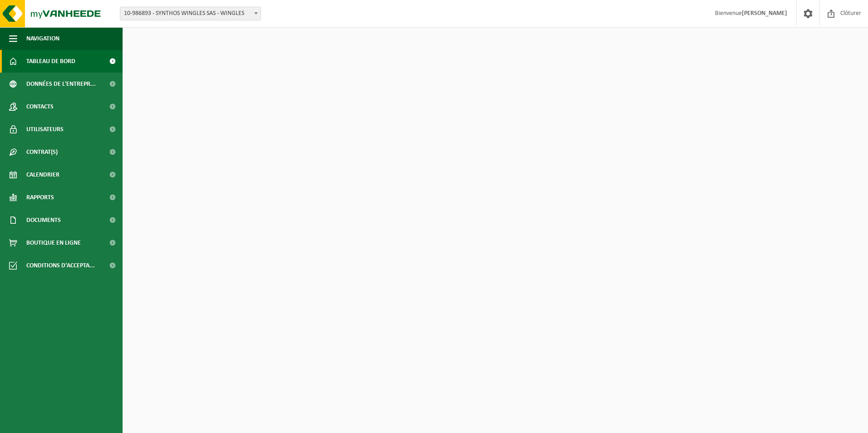 The height and width of the screenshot is (433, 868). What do you see at coordinates (40, 107) in the screenshot?
I see `span: Contacts` at bounding box center [40, 107].